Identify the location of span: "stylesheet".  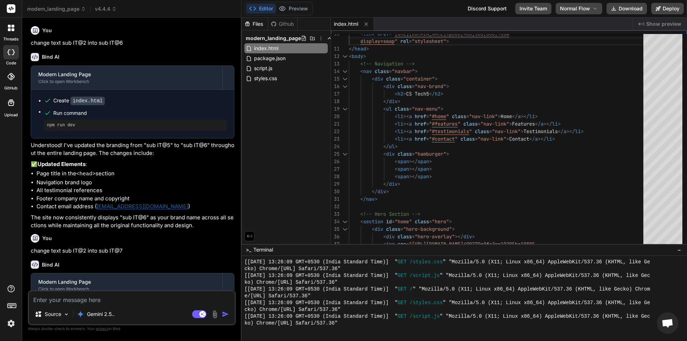
(429, 41).